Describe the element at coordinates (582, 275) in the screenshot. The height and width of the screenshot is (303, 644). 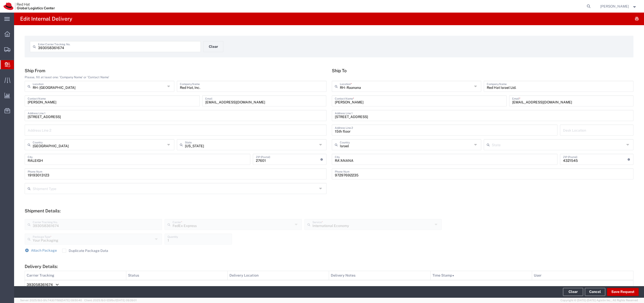
I see `th: User` at that location.